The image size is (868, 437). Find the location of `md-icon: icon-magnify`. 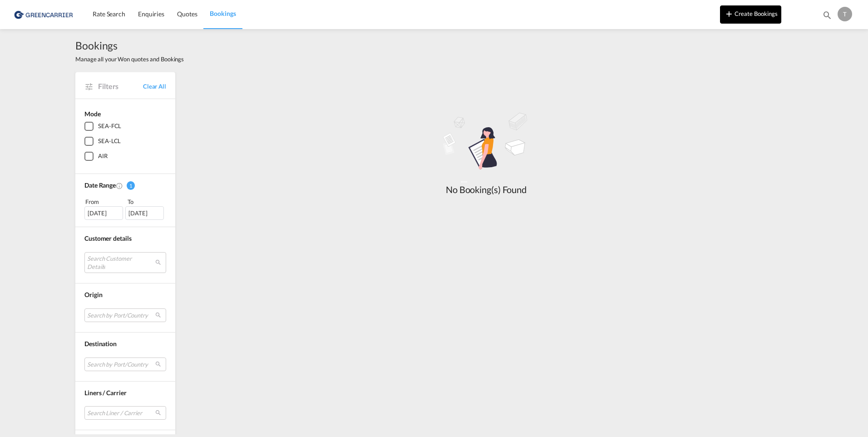

md-icon: icon-magnify is located at coordinates (827, 15).